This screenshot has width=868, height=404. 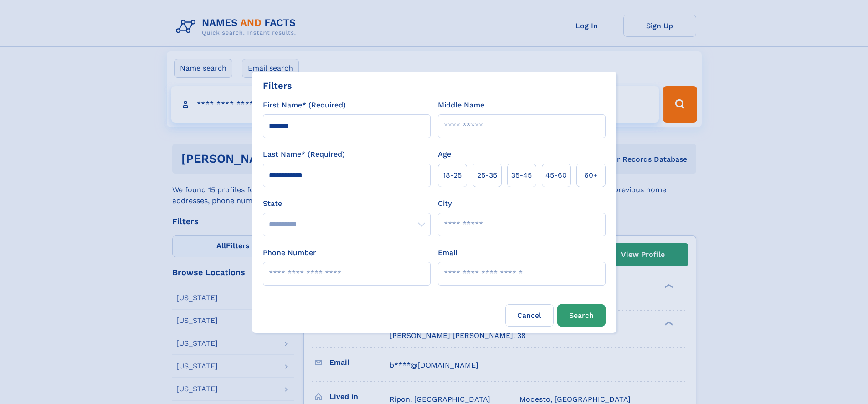 What do you see at coordinates (529, 315) in the screenshot?
I see `label: Cancel` at bounding box center [529, 315].